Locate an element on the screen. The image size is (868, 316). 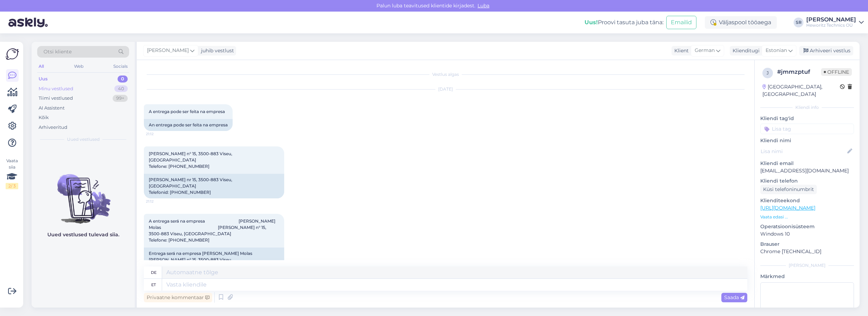
div: Uus is located at coordinates (43, 79).